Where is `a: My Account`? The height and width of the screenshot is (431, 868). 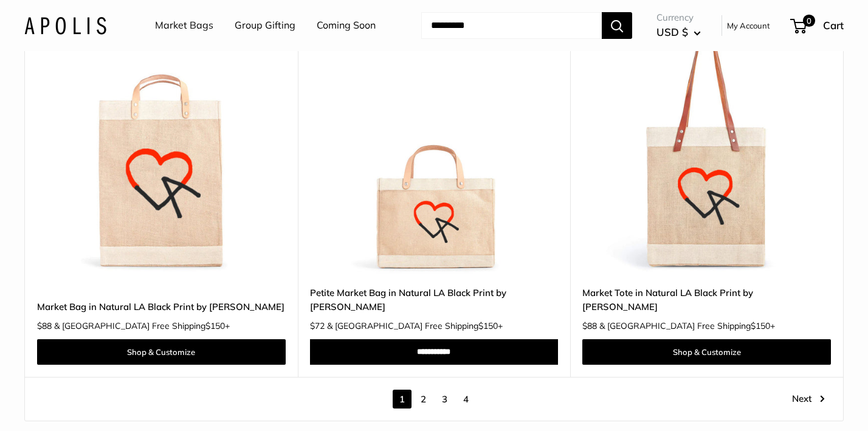
a: My Account is located at coordinates (748, 26).